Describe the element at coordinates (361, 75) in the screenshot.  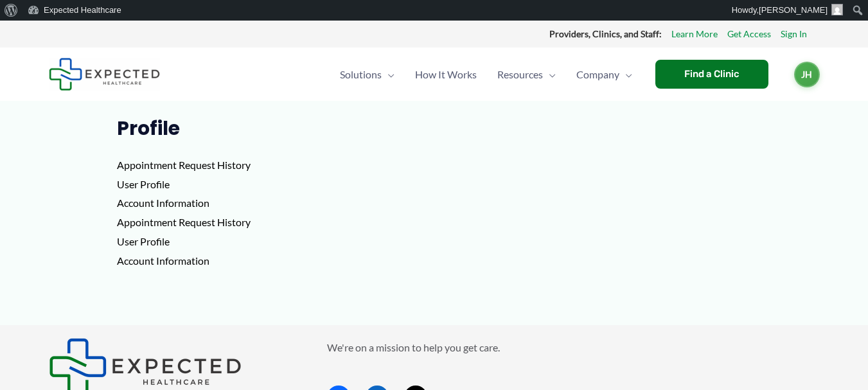
I see `span: Solutions` at that location.